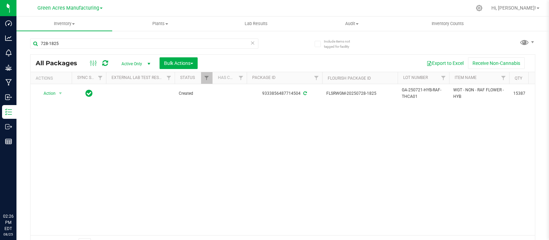  Describe the element at coordinates (9, 97) in the screenshot. I see `inline-svg: Inbound` at that location.